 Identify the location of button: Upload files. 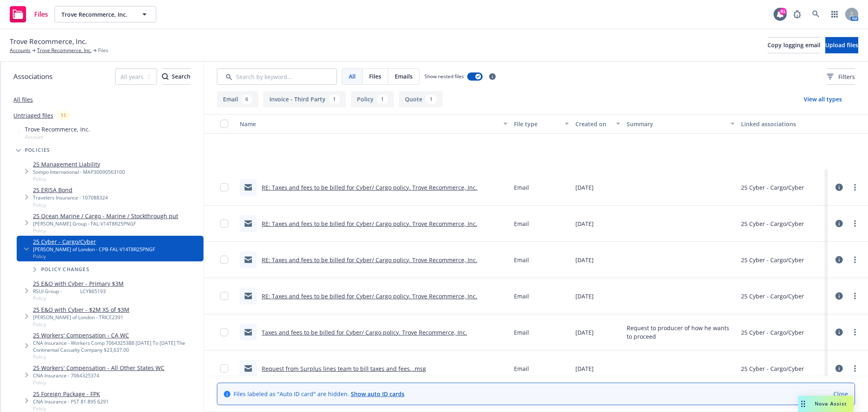
(841, 45).